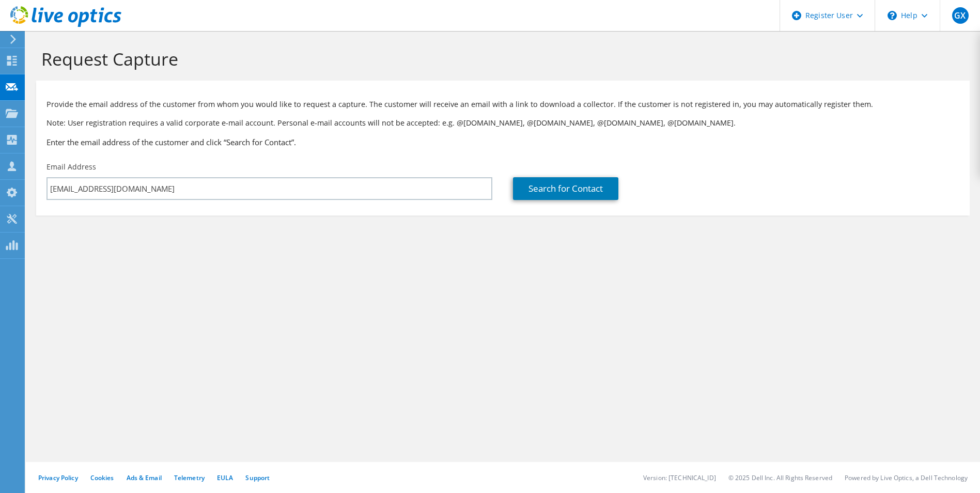 Image resolution: width=980 pixels, height=493 pixels. I want to click on li: Powered by Live Optics, a Dell Technology, so click(907, 477).